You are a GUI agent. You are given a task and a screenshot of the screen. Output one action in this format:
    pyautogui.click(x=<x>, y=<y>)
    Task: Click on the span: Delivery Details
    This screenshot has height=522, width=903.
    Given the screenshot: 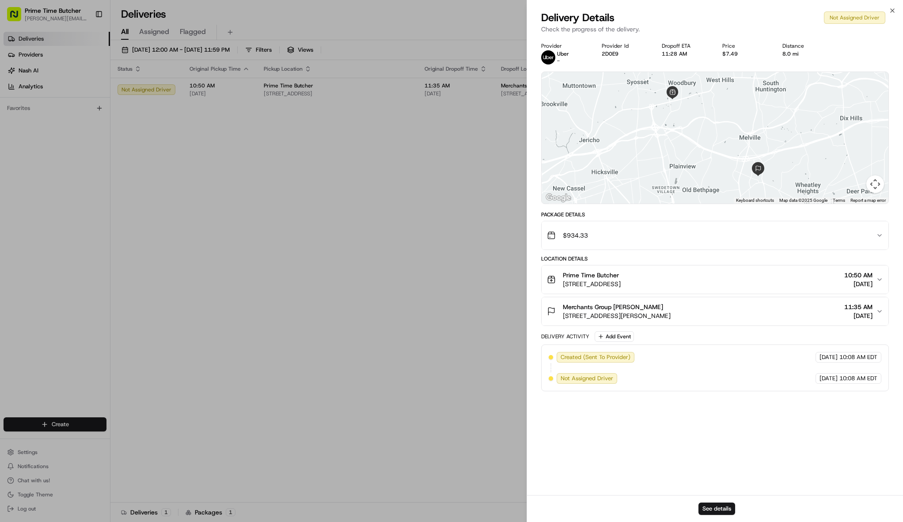 What is the action you would take?
    pyautogui.click(x=578, y=18)
    